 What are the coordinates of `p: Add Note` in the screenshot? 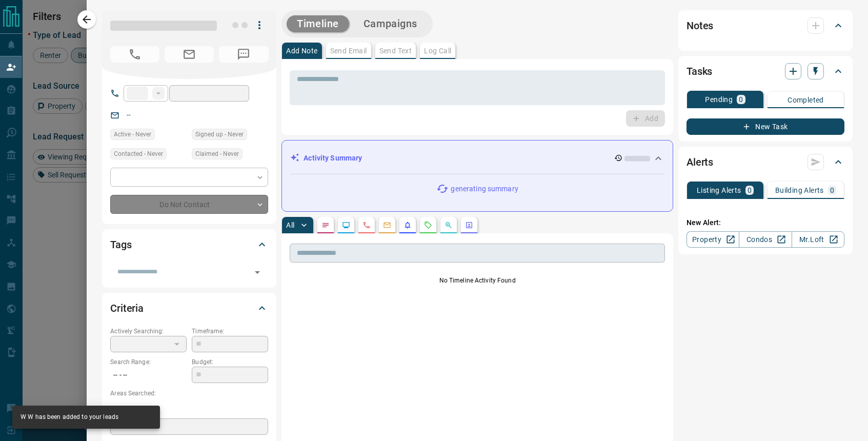 It's located at (301, 51).